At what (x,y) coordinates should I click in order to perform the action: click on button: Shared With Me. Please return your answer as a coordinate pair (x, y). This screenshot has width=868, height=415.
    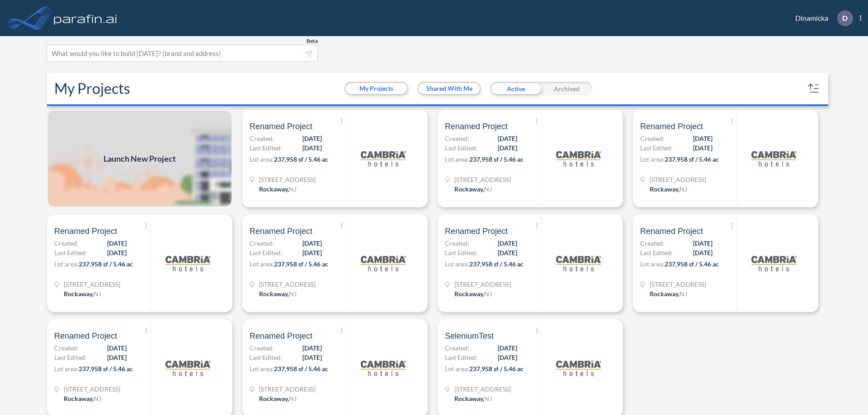
    Looking at the image, I should click on (449, 88).